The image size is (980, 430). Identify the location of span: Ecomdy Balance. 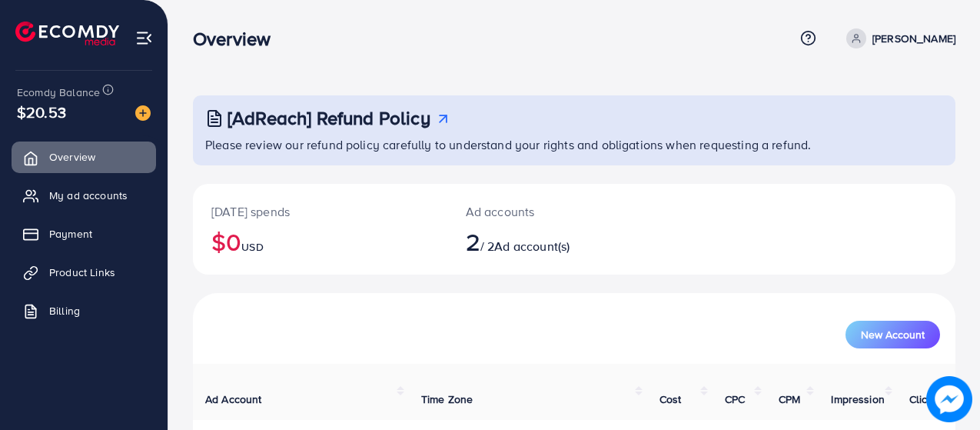
(58, 92).